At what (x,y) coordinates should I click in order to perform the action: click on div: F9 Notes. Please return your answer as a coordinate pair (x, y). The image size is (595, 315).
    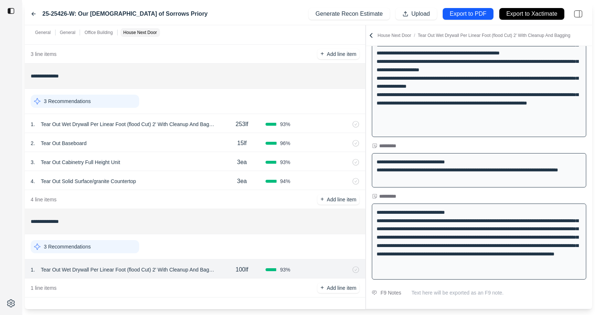
    Looking at the image, I should click on (391, 293).